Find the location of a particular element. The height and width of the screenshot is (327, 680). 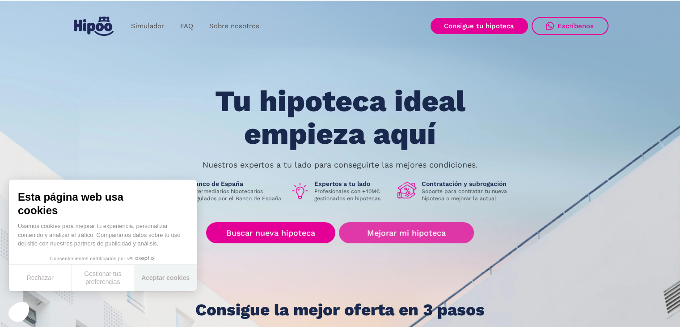

a: Escríbenos is located at coordinates (570, 26).